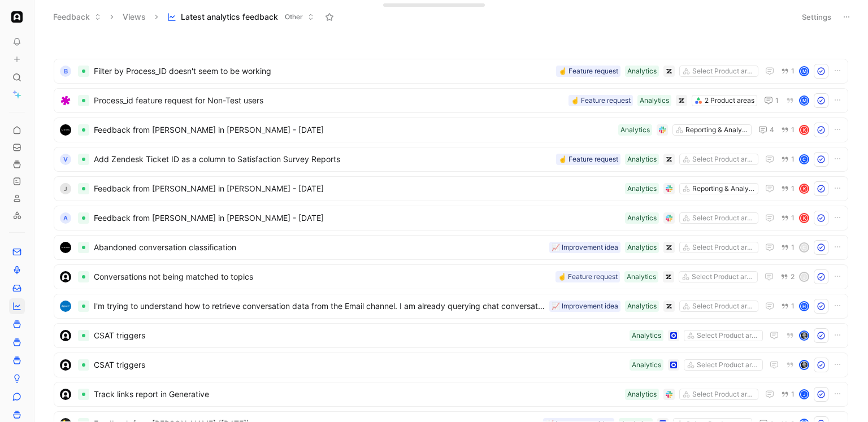 The width and height of the screenshot is (868, 422). I want to click on a: logoConversations not being matched to topicsSelect Product areasAnalytics☝️ Feature request2j, so click(451, 277).